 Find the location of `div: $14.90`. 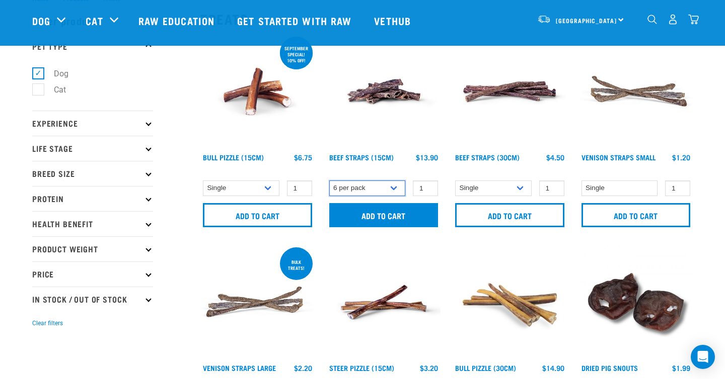

div: $14.90 is located at coordinates (553, 368).